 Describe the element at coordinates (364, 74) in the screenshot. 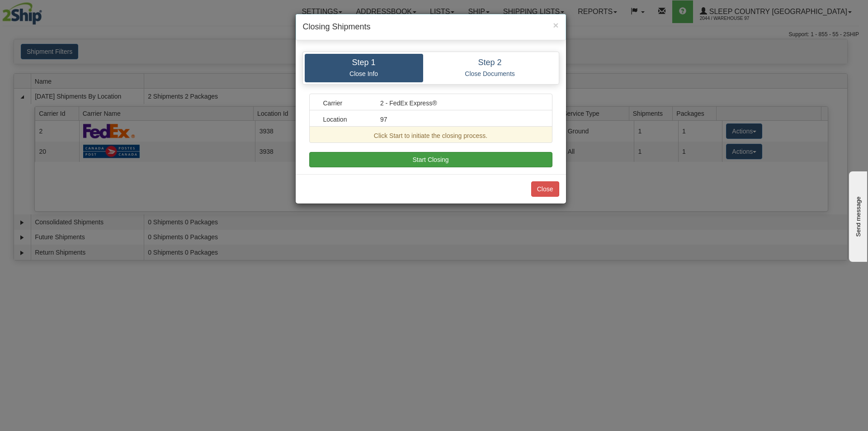

I see `p: Close Info` at that location.